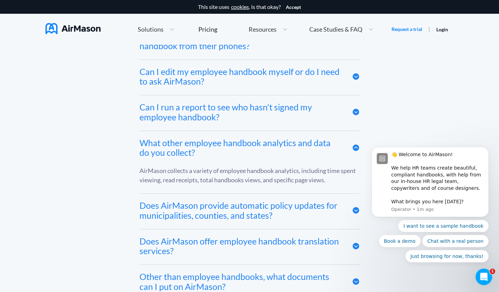  Describe the element at coordinates (76, 38) in the screenshot. I see `div: Message content` at that location.